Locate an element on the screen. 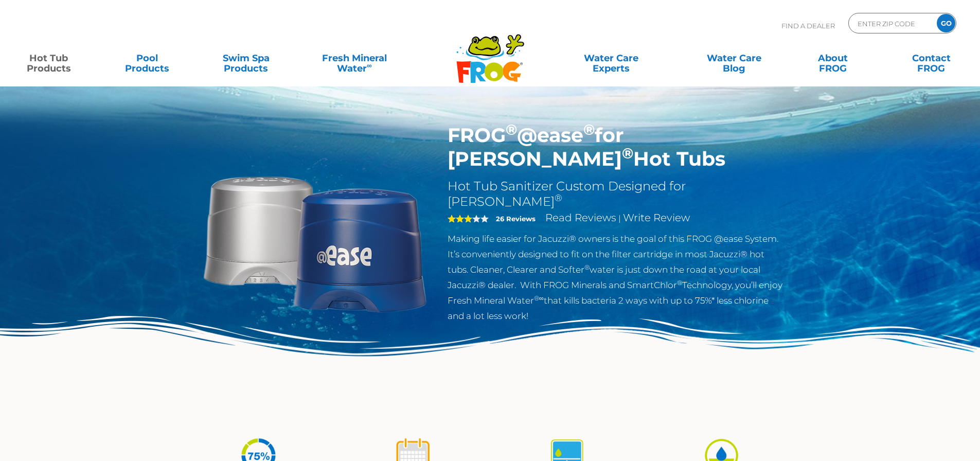 This screenshot has width=980, height=461. a: Fresh MineralWater∞ is located at coordinates (354, 58).